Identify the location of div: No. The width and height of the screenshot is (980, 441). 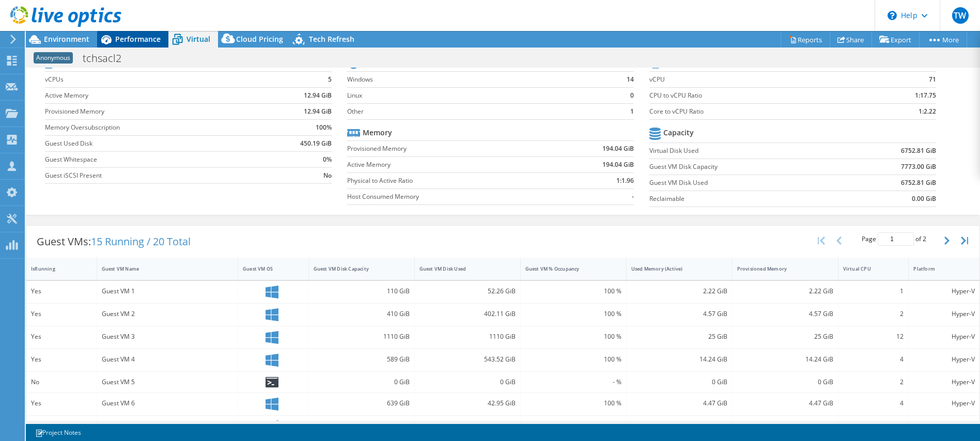
(61, 382).